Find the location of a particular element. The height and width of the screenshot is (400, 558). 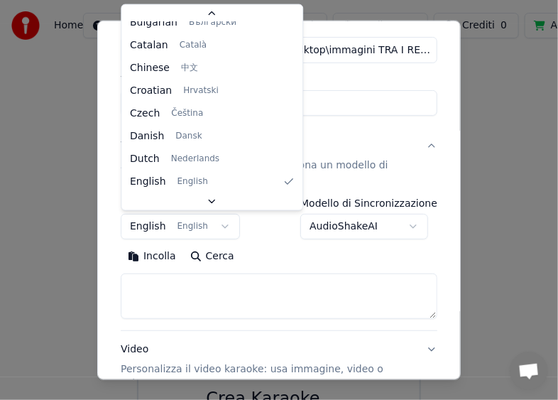

span: Nederlands is located at coordinates (195, 158).